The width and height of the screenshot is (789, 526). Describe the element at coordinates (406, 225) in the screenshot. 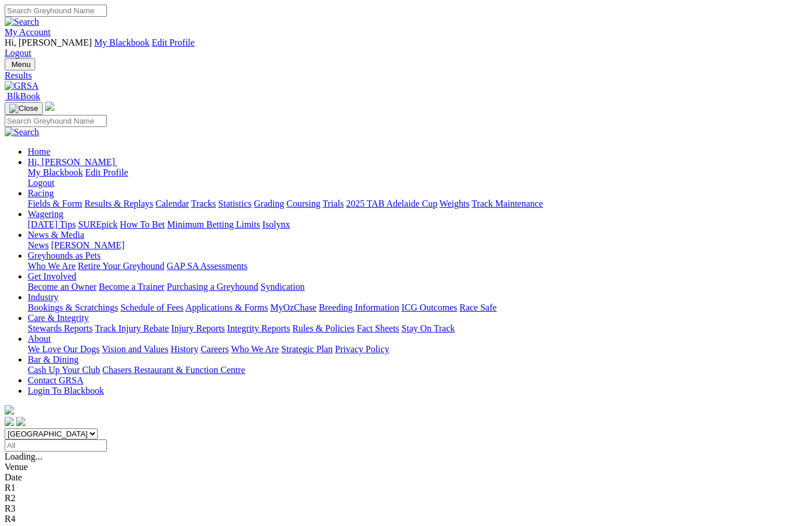

I see `div: Wagering` at that location.